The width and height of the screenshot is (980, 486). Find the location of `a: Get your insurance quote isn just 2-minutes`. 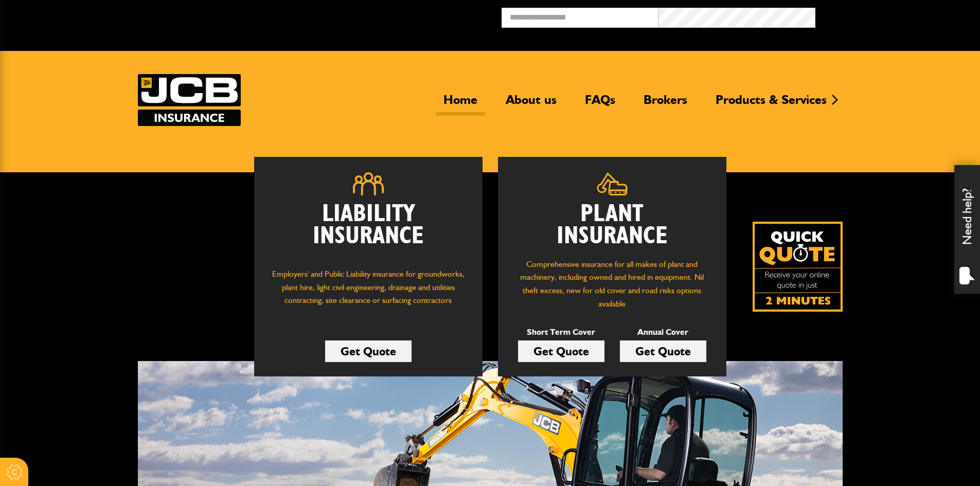

a: Get your insurance quote isn just 2-minutes is located at coordinates (798, 266).